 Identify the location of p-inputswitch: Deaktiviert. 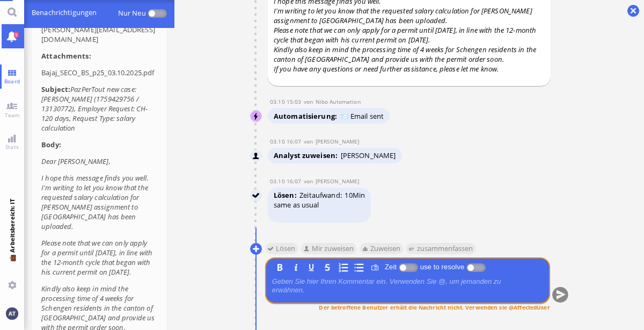
(156, 13).